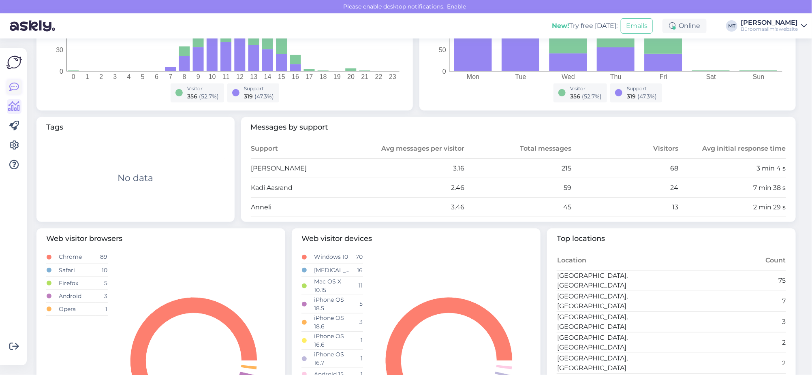 The width and height of the screenshot is (812, 375). What do you see at coordinates (170, 77) in the screenshot?
I see `tspan: 7` at bounding box center [170, 77].